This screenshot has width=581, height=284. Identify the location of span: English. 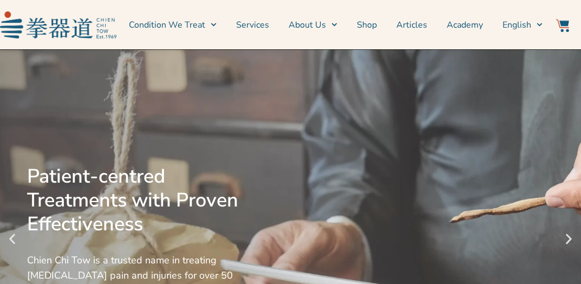
(517, 25).